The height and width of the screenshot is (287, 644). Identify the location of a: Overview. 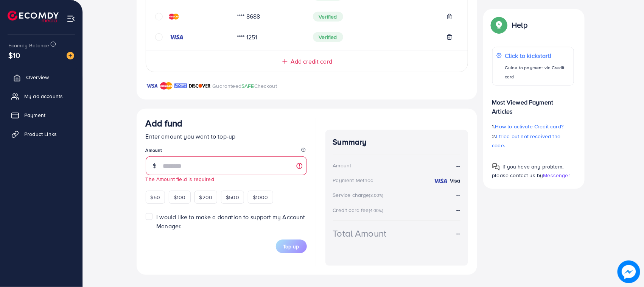
(41, 77).